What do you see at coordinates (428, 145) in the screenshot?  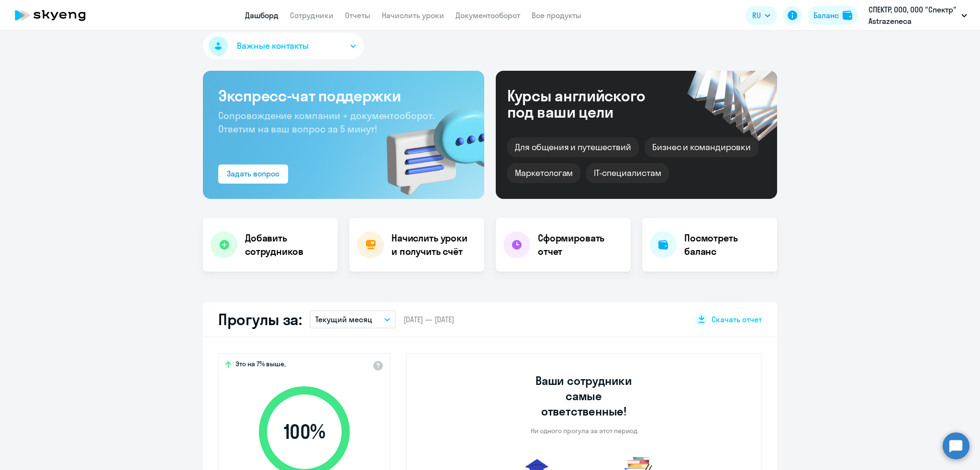 I see `img: bg-img` at bounding box center [428, 145].